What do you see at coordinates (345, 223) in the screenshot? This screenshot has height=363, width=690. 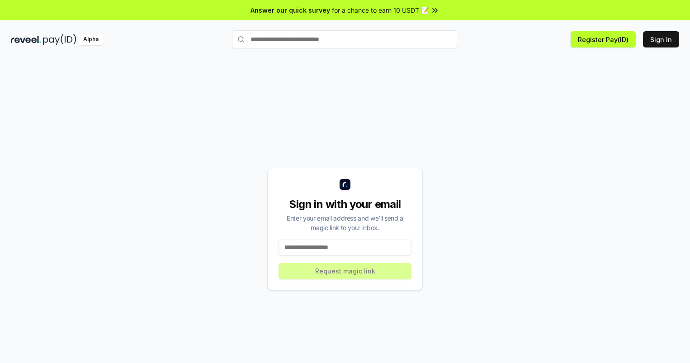 I see `div: Enter your email address and we’ll send a magic link to your inbox.` at bounding box center [345, 223].